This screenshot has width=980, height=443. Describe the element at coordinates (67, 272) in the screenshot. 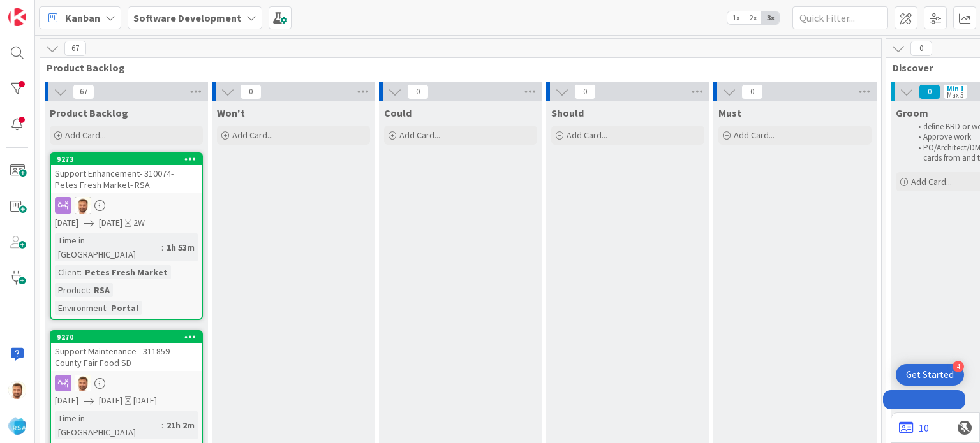

I see `div: Client` at that location.